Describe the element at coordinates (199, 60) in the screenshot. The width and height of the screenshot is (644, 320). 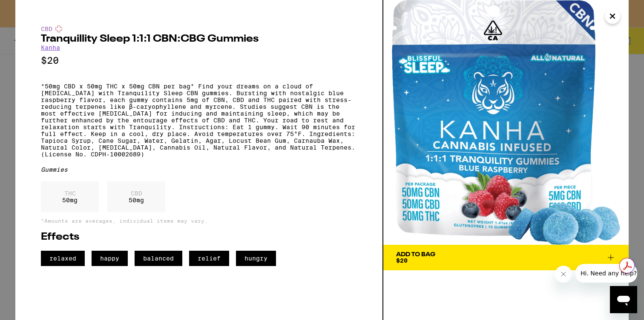
I see `p: $20` at that location.